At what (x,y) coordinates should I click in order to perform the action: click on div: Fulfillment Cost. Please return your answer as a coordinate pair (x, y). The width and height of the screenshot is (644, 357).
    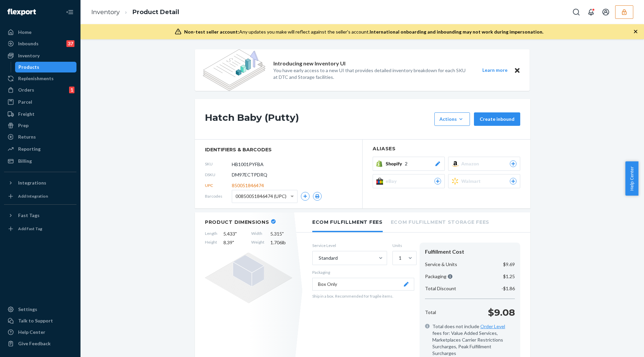
    Looking at the image, I should click on (470, 252).